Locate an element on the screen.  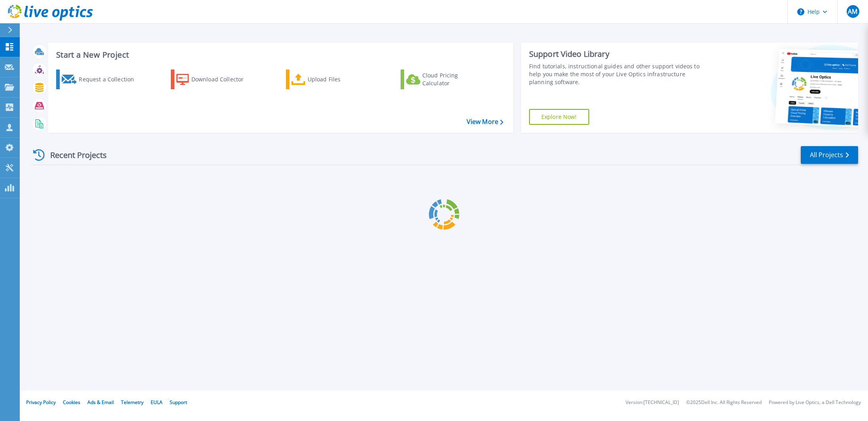
a: All Projects is located at coordinates (829, 155).